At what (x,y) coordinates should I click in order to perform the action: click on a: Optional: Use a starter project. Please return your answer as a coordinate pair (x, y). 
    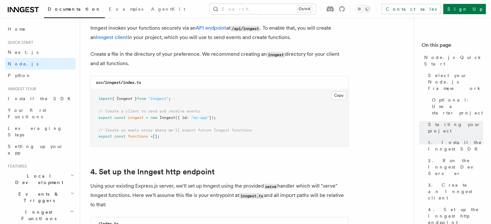
    Looking at the image, I should click on (456, 106).